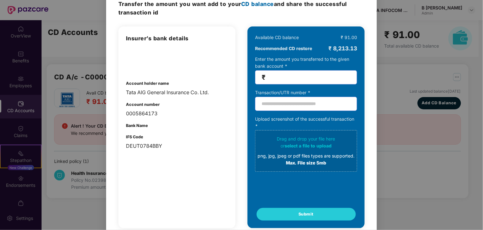  I want to click on b: Account holder name, so click(147, 83).